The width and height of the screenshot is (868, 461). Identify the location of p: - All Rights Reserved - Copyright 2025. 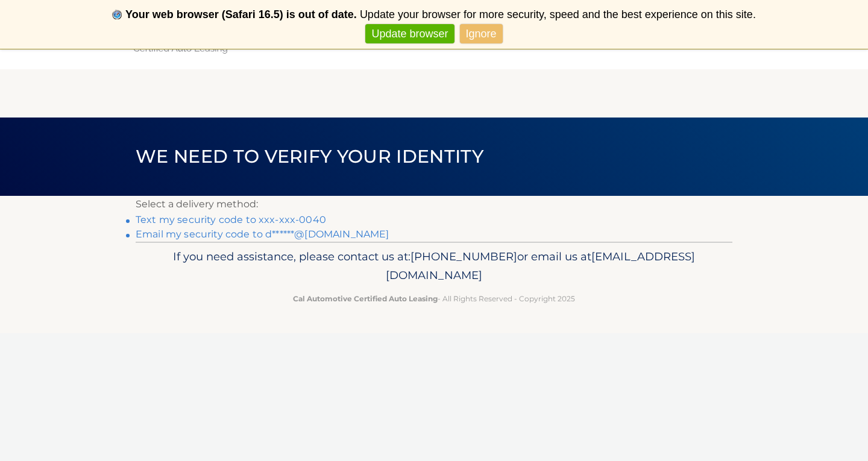
(434, 299).